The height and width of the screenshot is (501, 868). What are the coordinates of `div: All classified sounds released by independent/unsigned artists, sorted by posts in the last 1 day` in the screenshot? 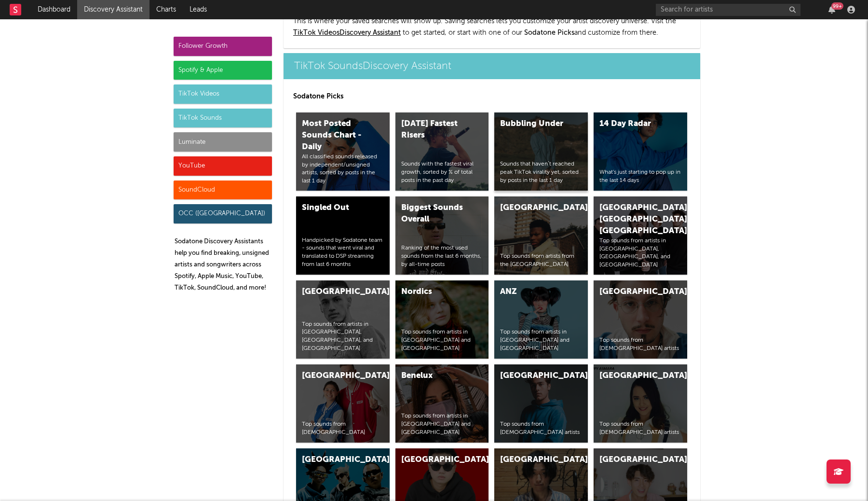 It's located at (343, 169).